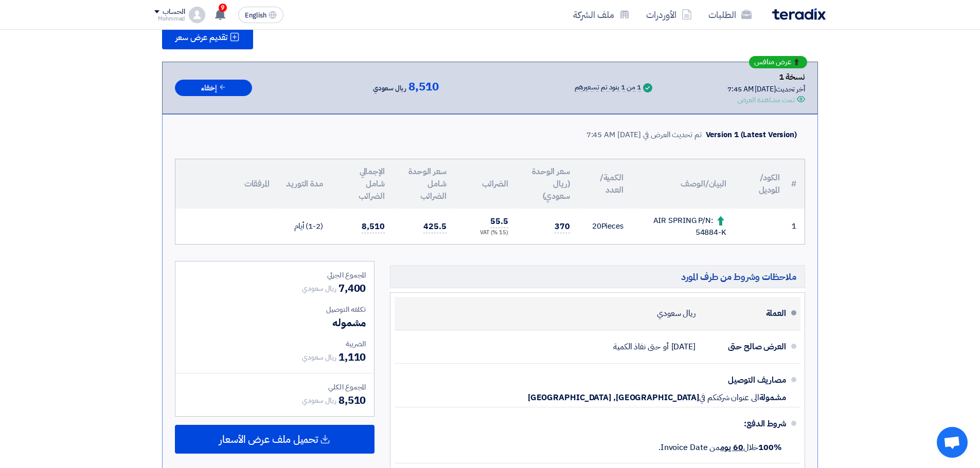 Image resolution: width=980 pixels, height=468 pixels. Describe the element at coordinates (773, 398) in the screenshot. I see `span: مشمولة` at that location.